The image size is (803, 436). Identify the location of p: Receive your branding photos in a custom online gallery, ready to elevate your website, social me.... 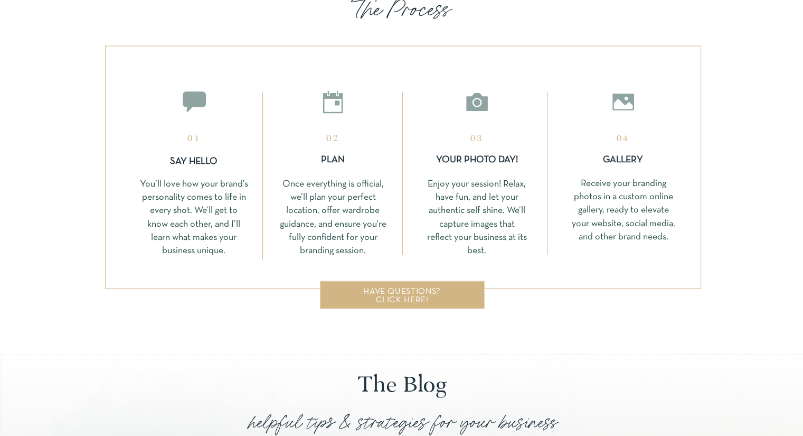
(624, 215).